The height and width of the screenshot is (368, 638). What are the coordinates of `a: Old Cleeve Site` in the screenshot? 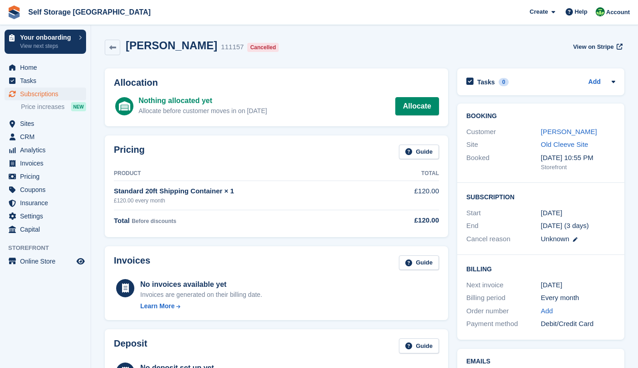 It's located at (565, 144).